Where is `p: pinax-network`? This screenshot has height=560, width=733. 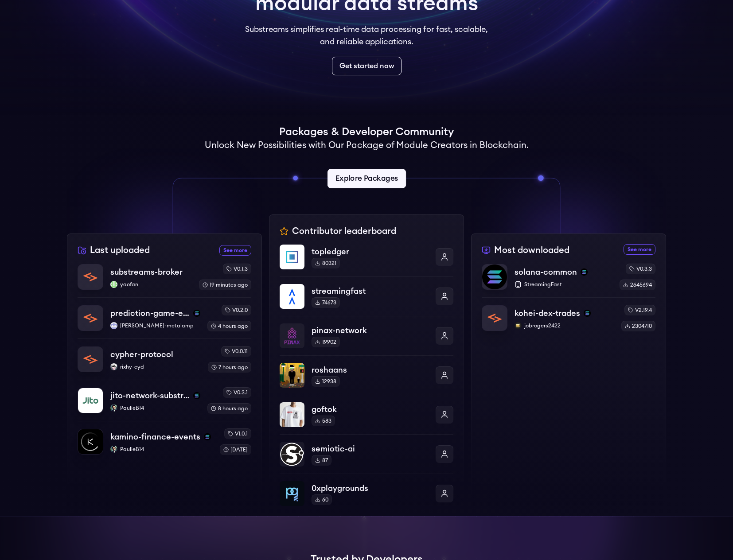 p: pinax-network is located at coordinates (370, 331).